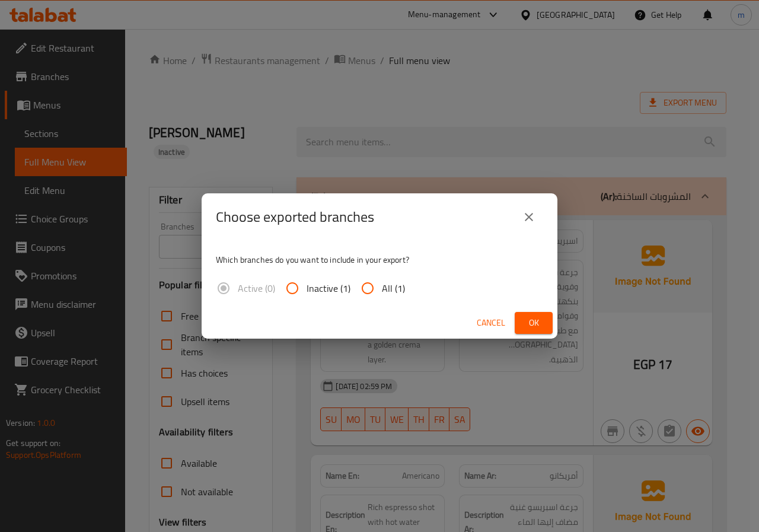  I want to click on span: Active (0), so click(257, 288).